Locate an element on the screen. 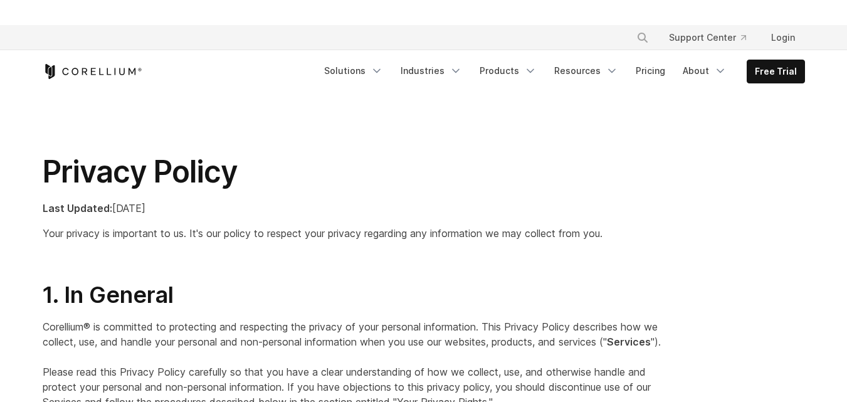 The image size is (847, 402). p: Your privacy is important to us. It's our policy to respect your privacy regarding any informatio... is located at coordinates (358, 233).